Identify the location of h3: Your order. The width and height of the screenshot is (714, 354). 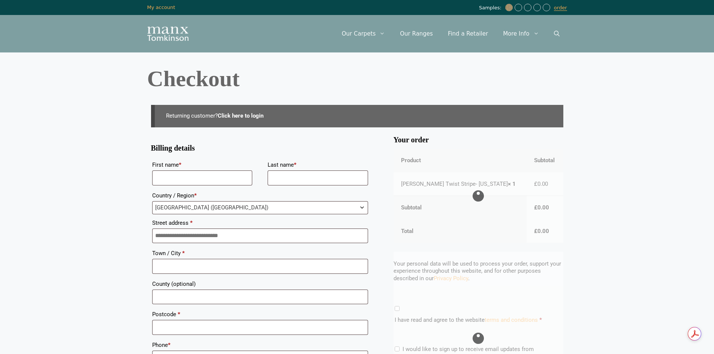
(479, 140).